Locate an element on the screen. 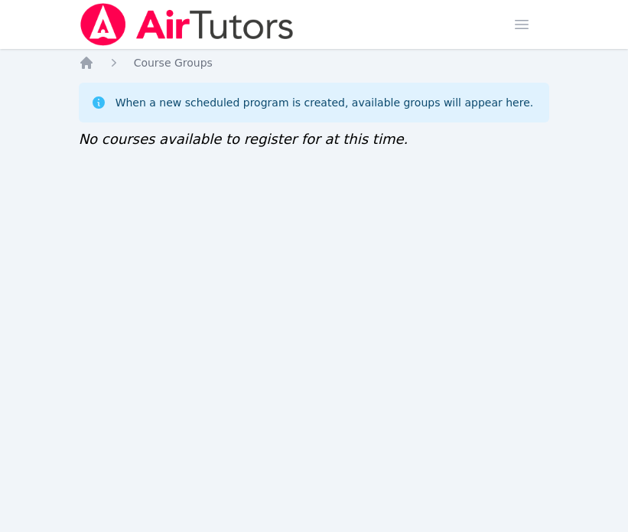  div: When a new scheduled program is created, available groups will appear here. is located at coordinates (324, 103).